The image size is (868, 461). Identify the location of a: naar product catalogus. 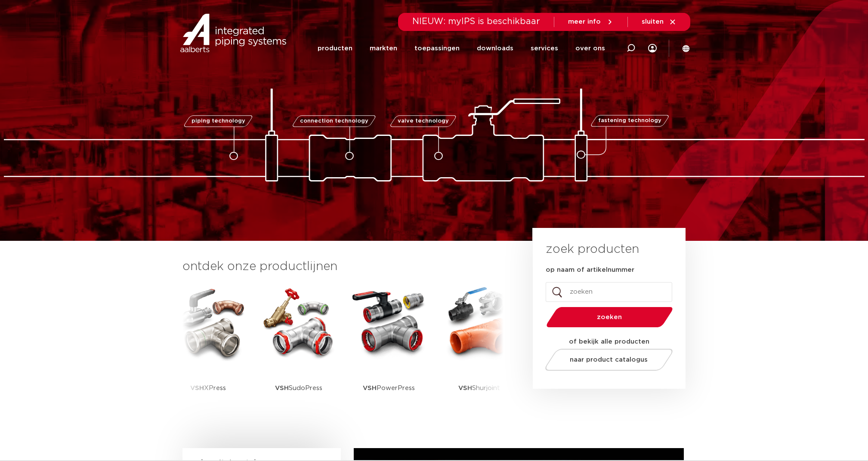
(608, 360).